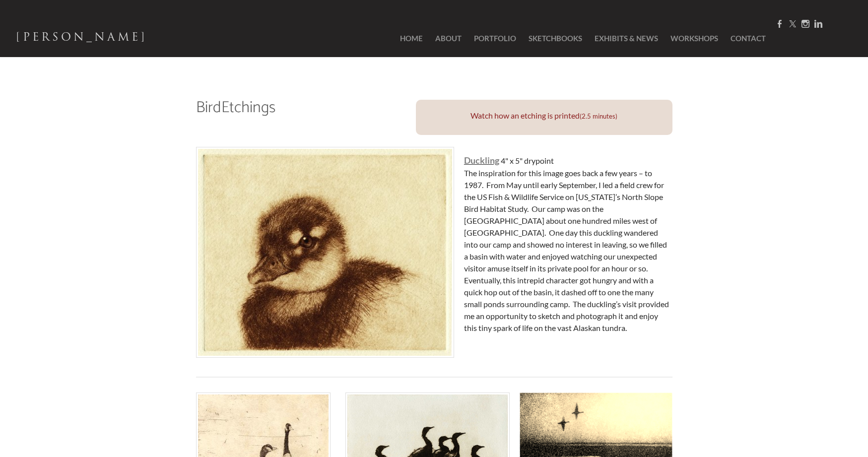 The width and height of the screenshot is (868, 457). What do you see at coordinates (252, 107) in the screenshot?
I see `font: tchings` at bounding box center [252, 107].